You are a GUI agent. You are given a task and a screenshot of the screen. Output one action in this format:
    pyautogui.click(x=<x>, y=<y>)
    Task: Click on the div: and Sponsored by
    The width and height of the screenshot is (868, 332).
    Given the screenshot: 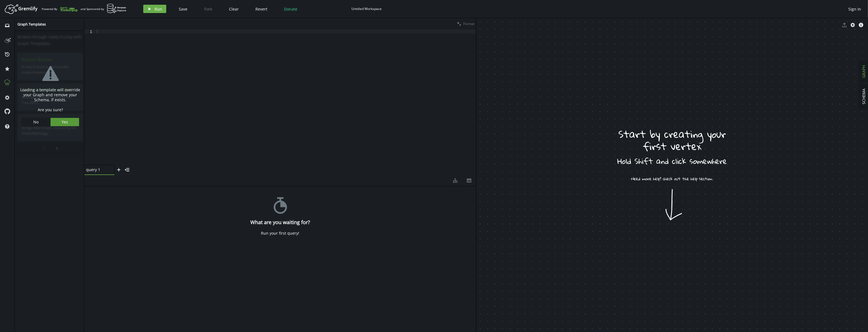 What is the action you would take?
    pyautogui.click(x=103, y=9)
    